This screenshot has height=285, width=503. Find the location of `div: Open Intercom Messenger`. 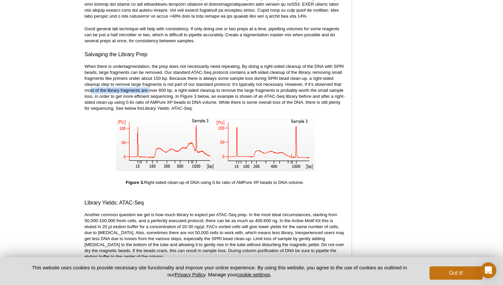

div: Open Intercom Messenger is located at coordinates (488, 270).